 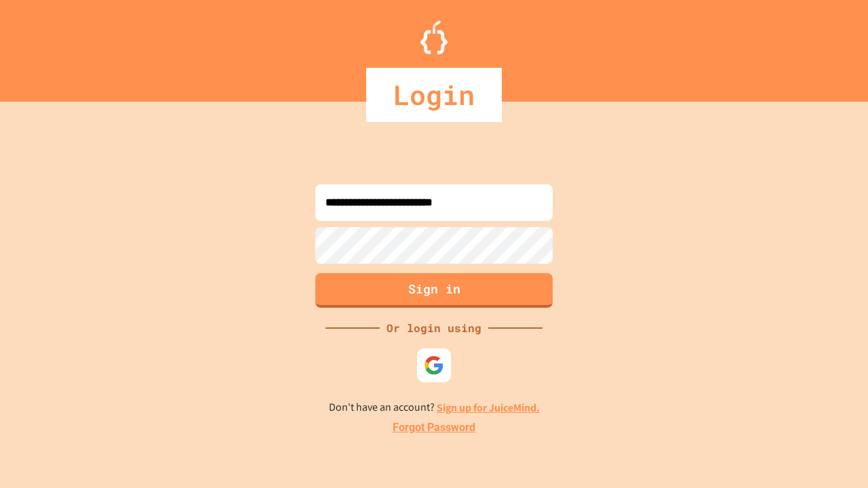 I want to click on a: Forgot Password, so click(x=434, y=428).